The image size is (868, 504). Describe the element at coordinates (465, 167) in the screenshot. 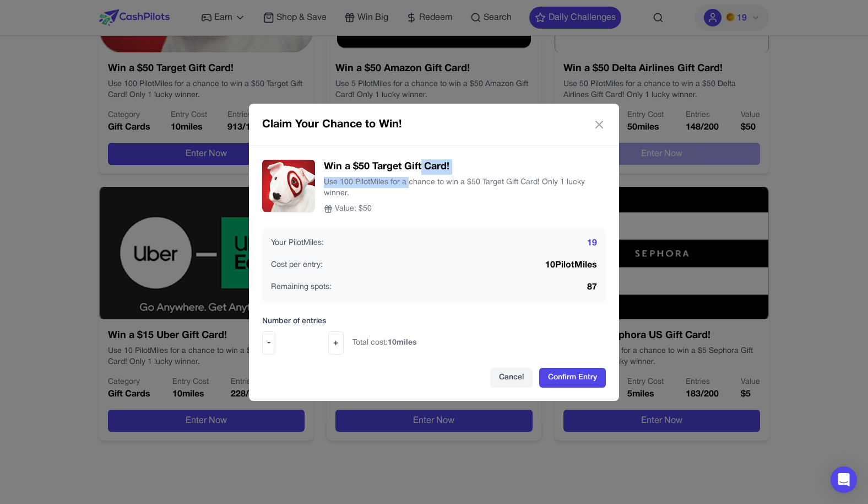

I see `h3: Win a $50 Target Gift Card!` at that location.